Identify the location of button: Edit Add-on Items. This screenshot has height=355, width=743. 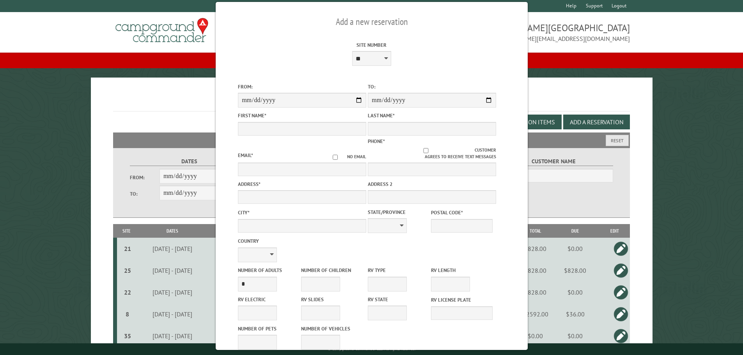
(528, 122).